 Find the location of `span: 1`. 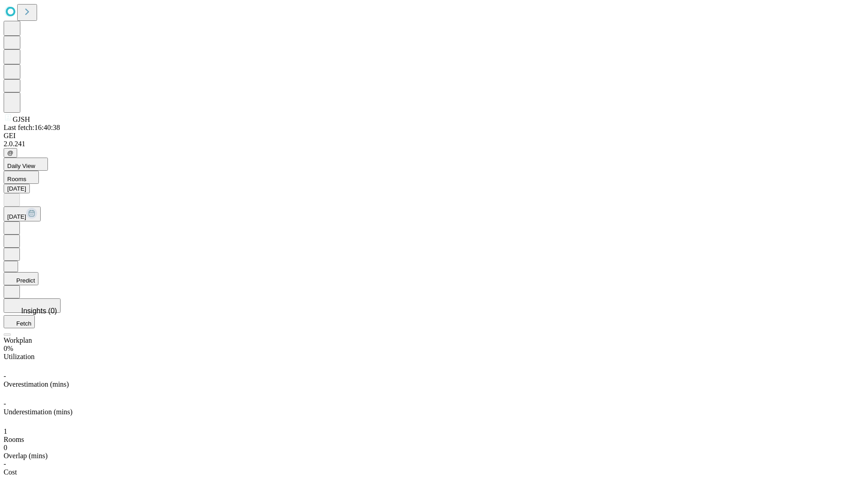

span: 1 is located at coordinates (5, 431).